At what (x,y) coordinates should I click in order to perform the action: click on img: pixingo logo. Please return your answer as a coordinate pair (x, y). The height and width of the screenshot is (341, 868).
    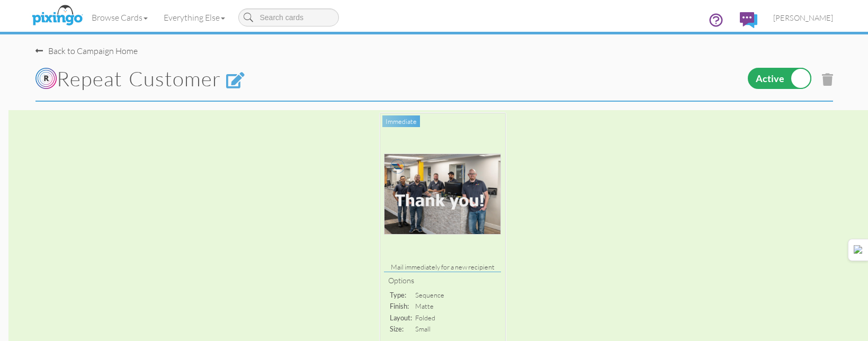
    Looking at the image, I should click on (57, 16).